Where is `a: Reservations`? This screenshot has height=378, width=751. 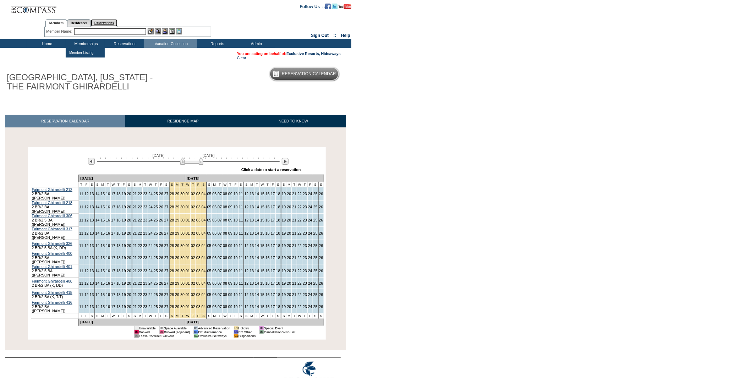
a: Reservations is located at coordinates (104, 23).